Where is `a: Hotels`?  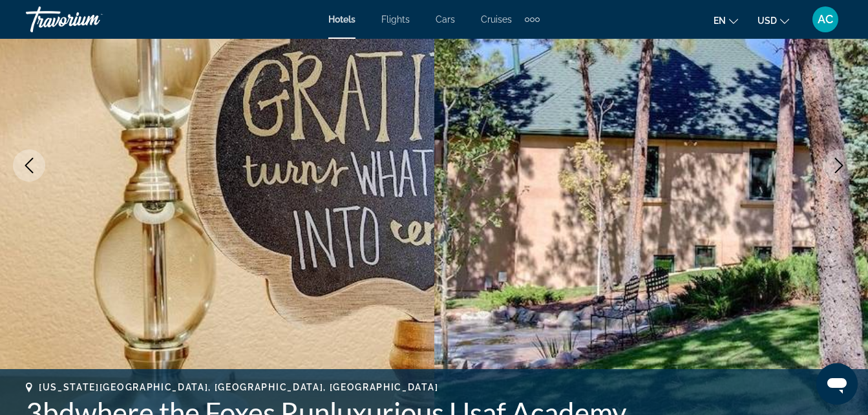
a: Hotels is located at coordinates (342, 19).